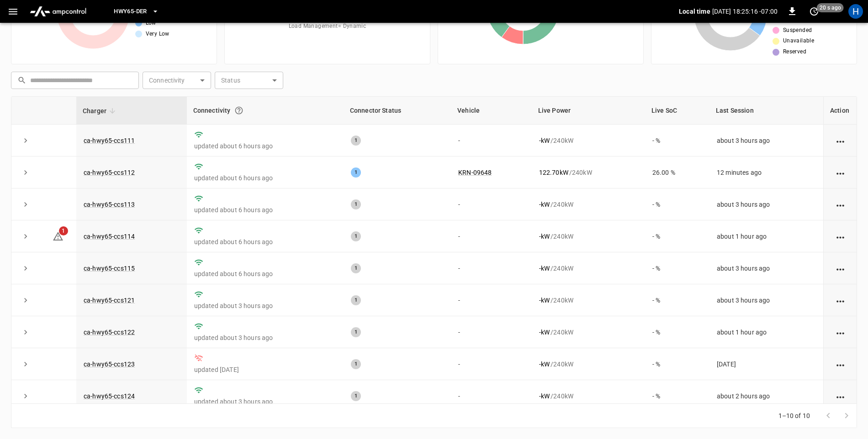 The width and height of the screenshot is (868, 439). Describe the element at coordinates (64, 231) in the screenshot. I see `span: 1` at that location.